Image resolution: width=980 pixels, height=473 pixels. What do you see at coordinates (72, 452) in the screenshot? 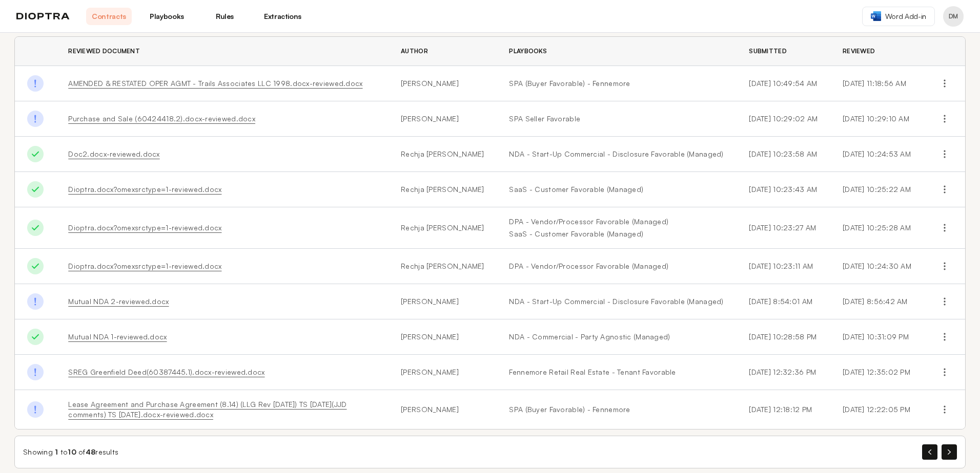
I see `span: 10` at bounding box center [72, 452].